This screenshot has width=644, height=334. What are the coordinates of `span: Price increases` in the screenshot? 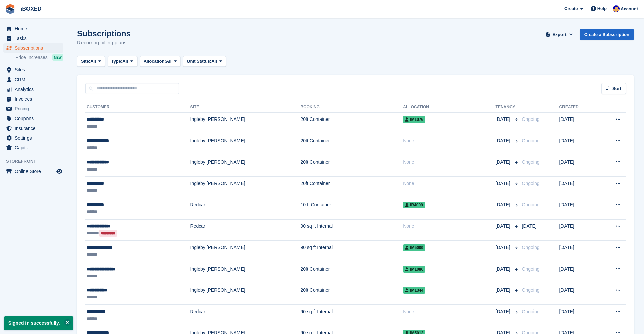 It's located at (31, 57).